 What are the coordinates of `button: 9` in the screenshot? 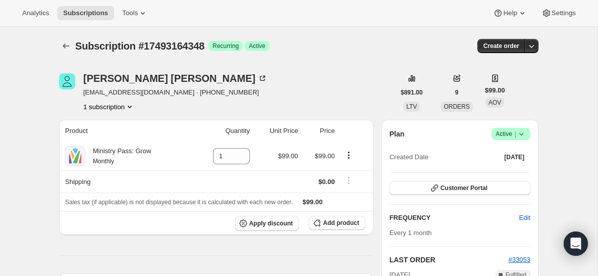 It's located at (457, 92).